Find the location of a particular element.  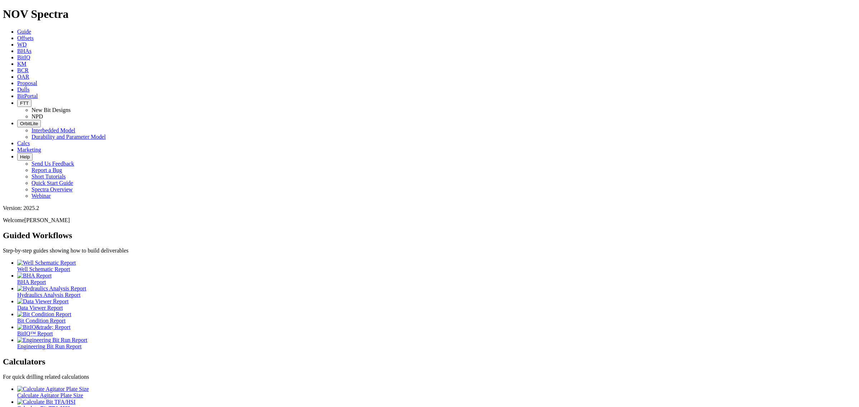

a: Webinar is located at coordinates (41, 196).